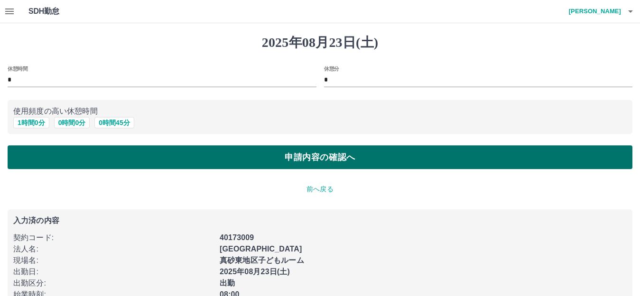 The width and height of the screenshot is (640, 296). Describe the element at coordinates (114, 123) in the screenshot. I see `button: 0時間45分` at that location.